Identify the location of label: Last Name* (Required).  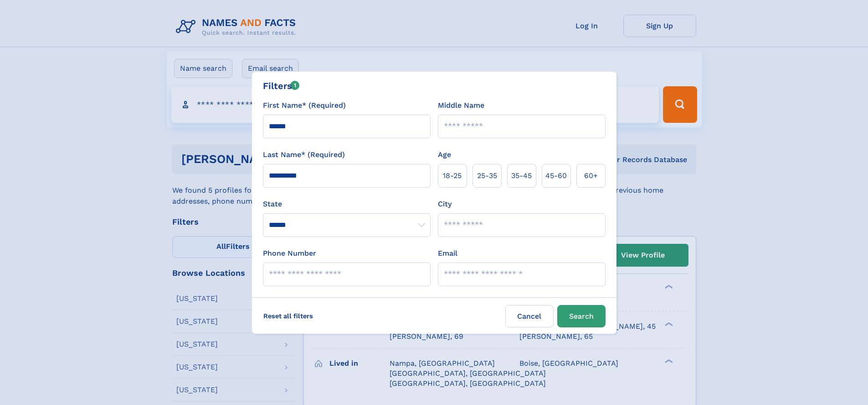
(304, 155).